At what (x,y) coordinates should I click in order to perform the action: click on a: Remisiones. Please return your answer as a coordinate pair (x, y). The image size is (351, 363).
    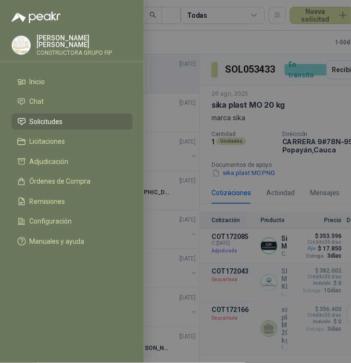
    Looking at the image, I should click on (72, 201).